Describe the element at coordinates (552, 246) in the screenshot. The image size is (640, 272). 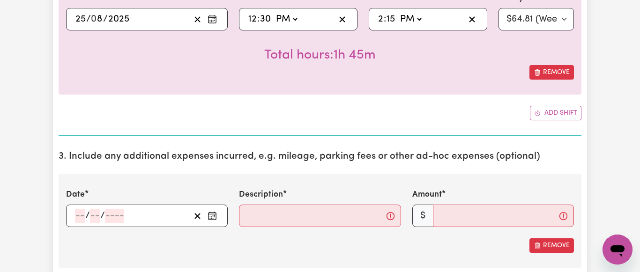
I see `button: Remove this expense` at that location.